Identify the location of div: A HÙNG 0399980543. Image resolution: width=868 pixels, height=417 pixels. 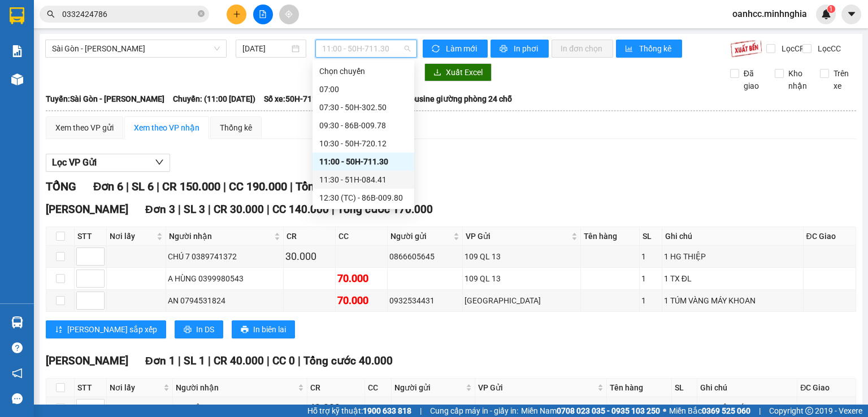
(224, 278).